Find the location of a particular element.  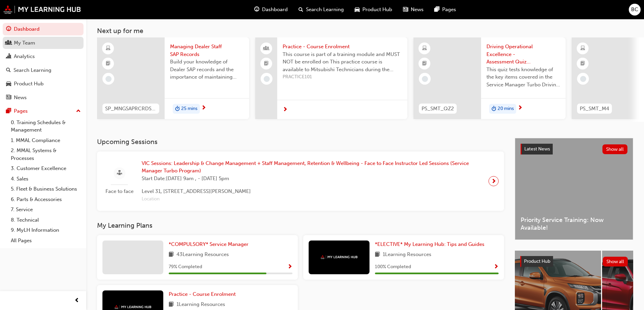

a: Analytics is located at coordinates (43, 56).